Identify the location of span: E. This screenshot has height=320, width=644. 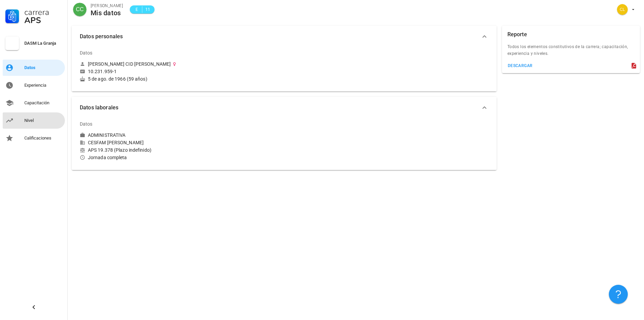
(137, 9).